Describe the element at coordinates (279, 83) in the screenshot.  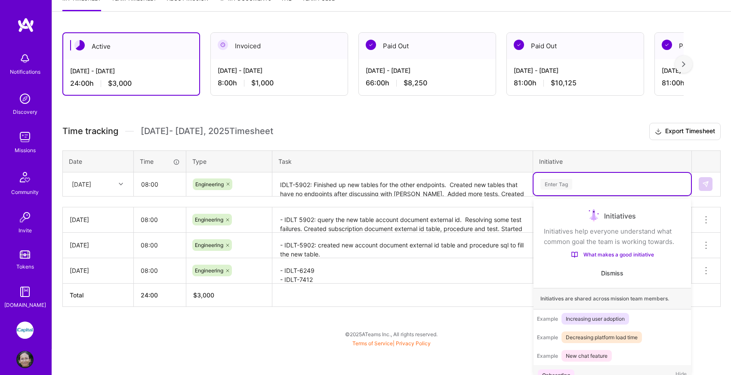
I see `div: 8:00 h` at that location.